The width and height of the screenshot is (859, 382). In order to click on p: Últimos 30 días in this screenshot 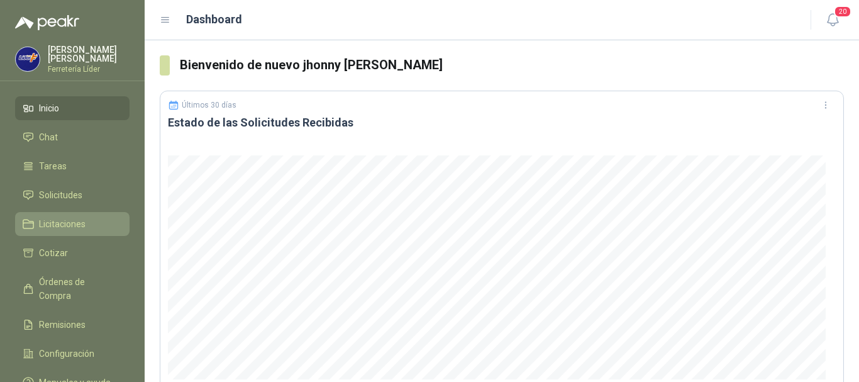, I will do `click(209, 105)`.